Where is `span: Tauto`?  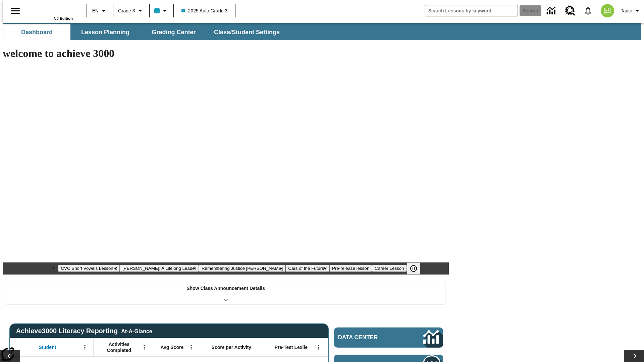
span: Tauto is located at coordinates (627, 11).